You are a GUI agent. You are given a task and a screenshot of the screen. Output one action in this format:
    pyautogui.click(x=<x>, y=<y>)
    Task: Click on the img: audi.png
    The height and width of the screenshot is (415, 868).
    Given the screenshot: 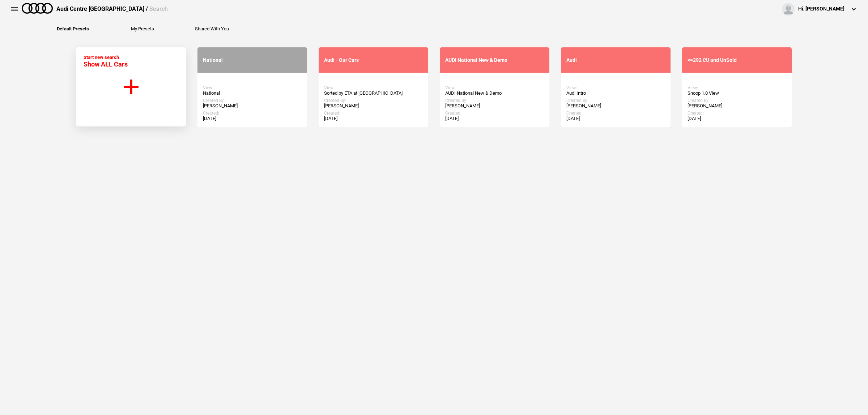 What is the action you would take?
    pyautogui.click(x=37, y=8)
    